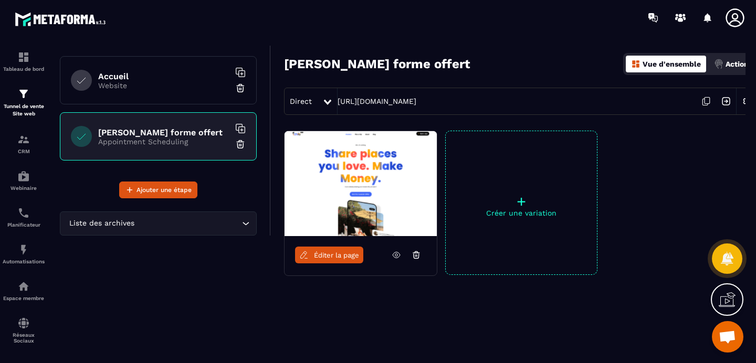  I want to click on p: Tableau de bord, so click(24, 69).